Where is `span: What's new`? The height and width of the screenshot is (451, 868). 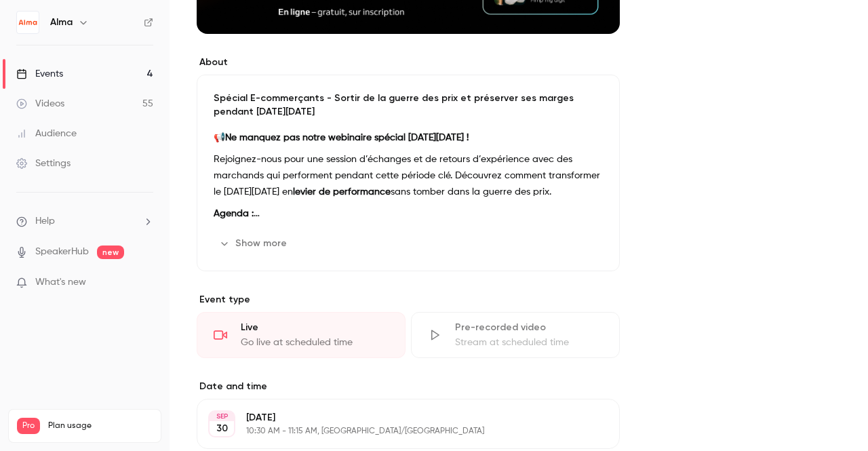 span: What's new is located at coordinates (60, 282).